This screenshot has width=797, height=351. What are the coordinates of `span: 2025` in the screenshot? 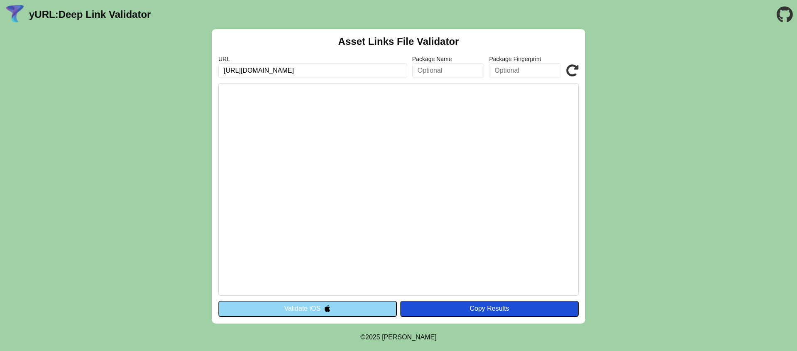 It's located at (373, 336).